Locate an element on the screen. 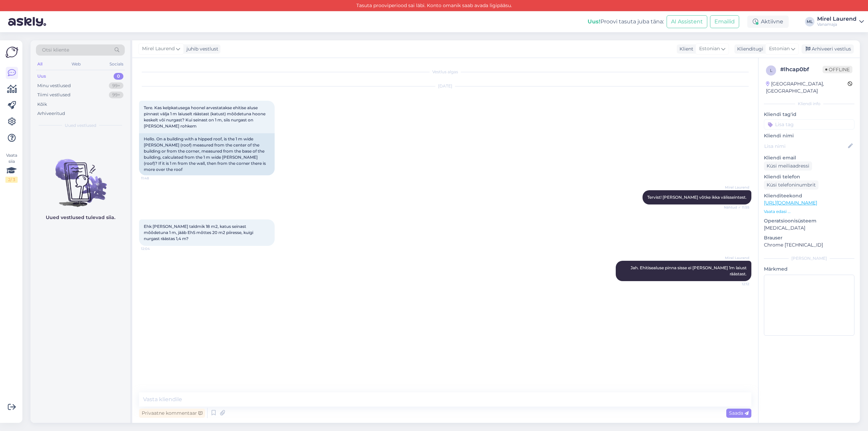  div: Kliendi info is located at coordinates (809, 104).